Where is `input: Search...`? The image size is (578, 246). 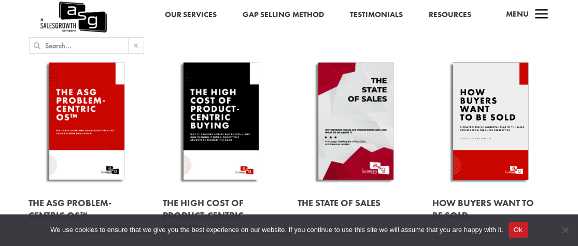
input: Search... is located at coordinates (87, 46).